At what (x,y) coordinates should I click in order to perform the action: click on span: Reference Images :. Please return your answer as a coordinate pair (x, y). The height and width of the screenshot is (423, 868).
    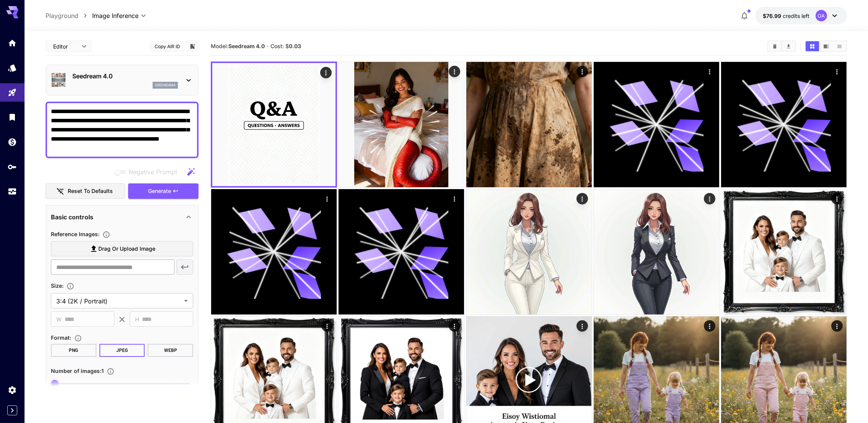
    Looking at the image, I should click on (75, 234).